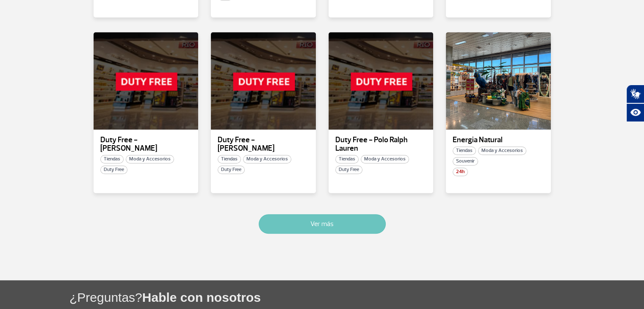 The width and height of the screenshot is (644, 309). What do you see at coordinates (381, 144) in the screenshot?
I see `p: Duty Free - Polo Ralph Lauren` at bounding box center [381, 144].